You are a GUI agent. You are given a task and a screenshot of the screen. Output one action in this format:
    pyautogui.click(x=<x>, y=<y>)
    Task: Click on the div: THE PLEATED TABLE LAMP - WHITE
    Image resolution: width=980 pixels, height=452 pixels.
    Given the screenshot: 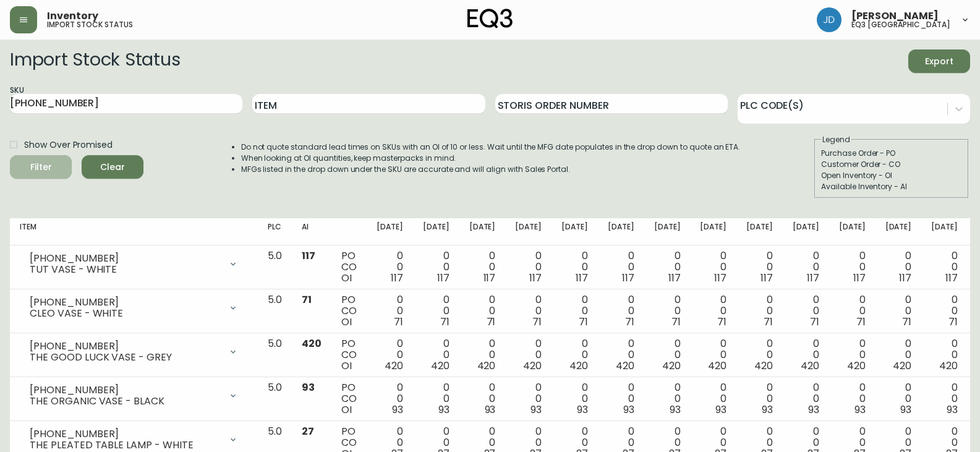 What is the action you would take?
    pyautogui.click(x=125, y=445)
    